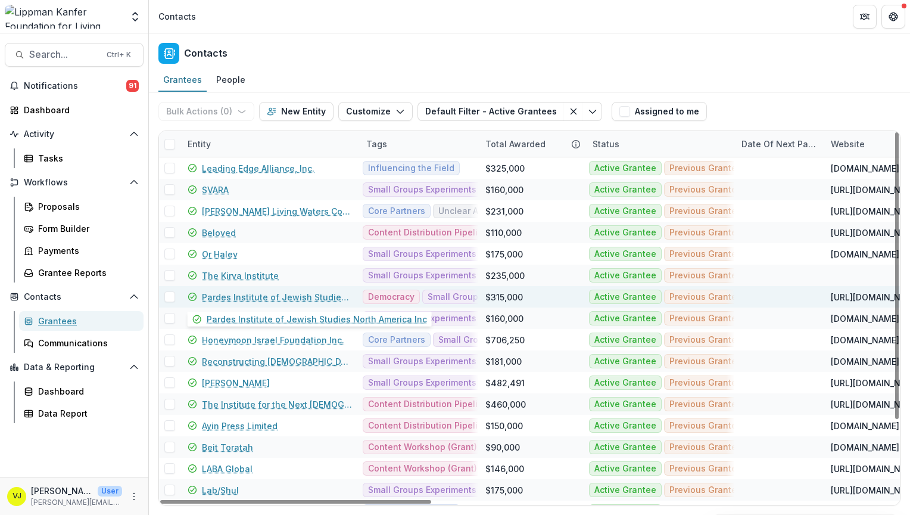  I want to click on div: $460,000, so click(506, 404).